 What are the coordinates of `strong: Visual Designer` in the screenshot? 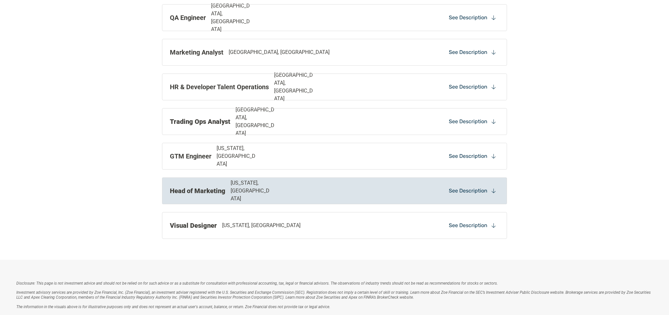 It's located at (193, 225).